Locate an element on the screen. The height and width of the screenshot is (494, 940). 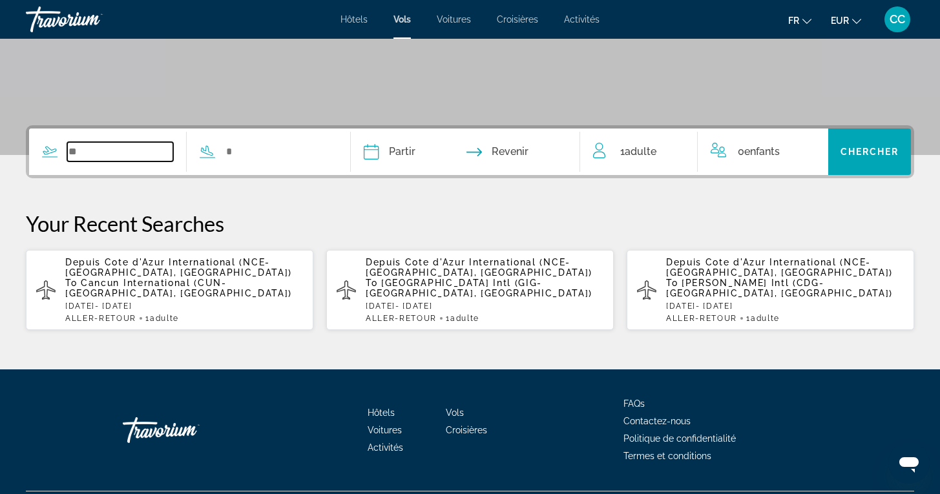
span: FAQs is located at coordinates (634, 404).